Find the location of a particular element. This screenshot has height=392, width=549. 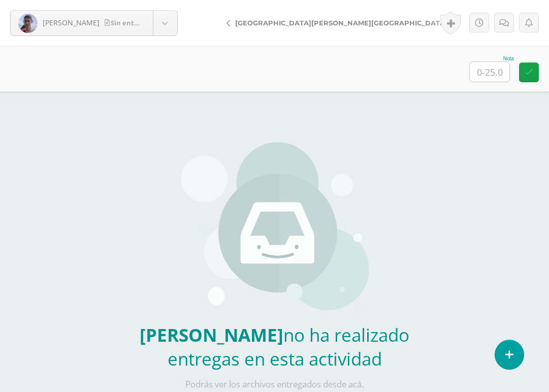

img: f0647bbd82a6083d30749d0f425413bf.png is located at coordinates (28, 23).